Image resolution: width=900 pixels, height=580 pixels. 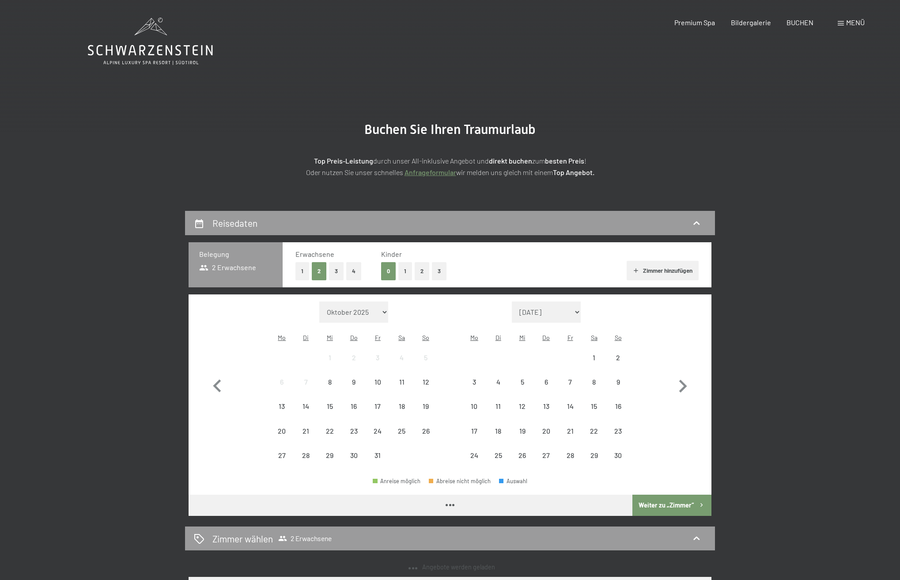 What do you see at coordinates (475, 463) in the screenshot?
I see `div: 24` at bounding box center [475, 463].